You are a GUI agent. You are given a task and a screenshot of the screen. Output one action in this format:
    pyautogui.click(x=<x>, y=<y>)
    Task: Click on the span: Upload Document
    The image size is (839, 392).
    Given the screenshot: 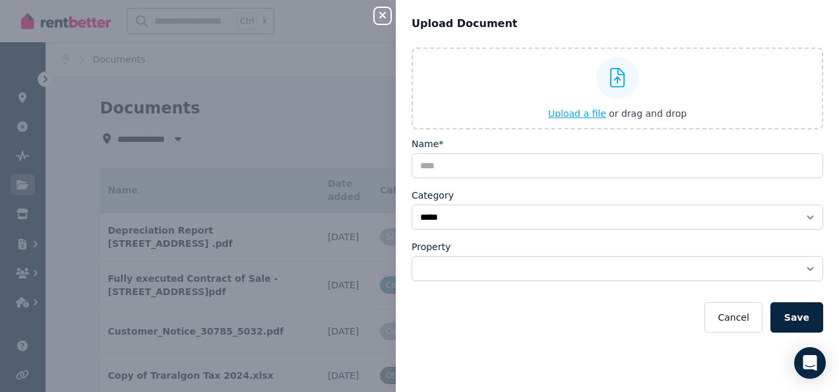 What is the action you would take?
    pyautogui.click(x=464, y=24)
    